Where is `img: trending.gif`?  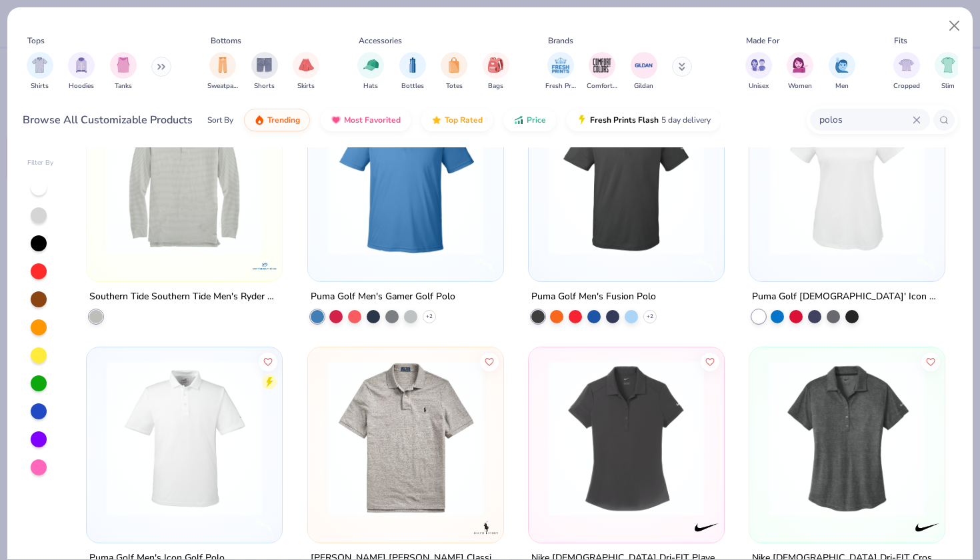 img: trending.gif is located at coordinates (259, 120).